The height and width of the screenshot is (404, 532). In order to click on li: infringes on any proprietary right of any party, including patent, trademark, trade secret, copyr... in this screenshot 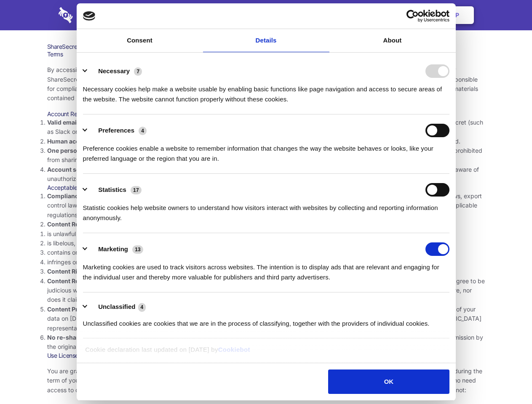, I will do `click(266, 262)`.